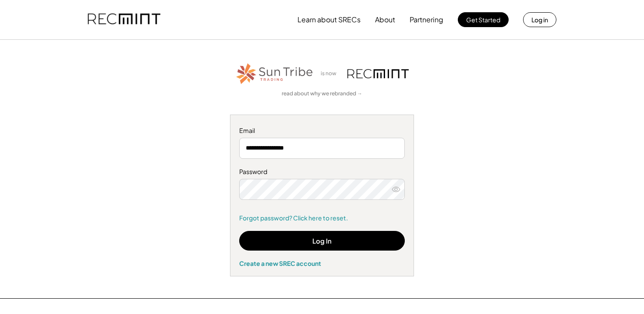 The image size is (644, 314). I want to click on div: Email, so click(322, 131).